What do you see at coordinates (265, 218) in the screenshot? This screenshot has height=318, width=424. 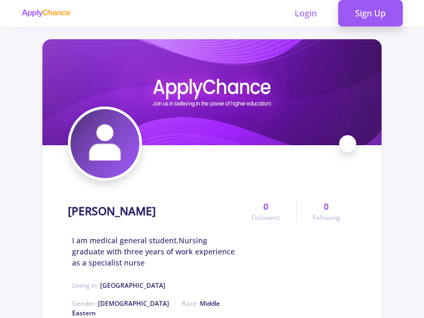 I see `span: Followers` at bounding box center [265, 218].